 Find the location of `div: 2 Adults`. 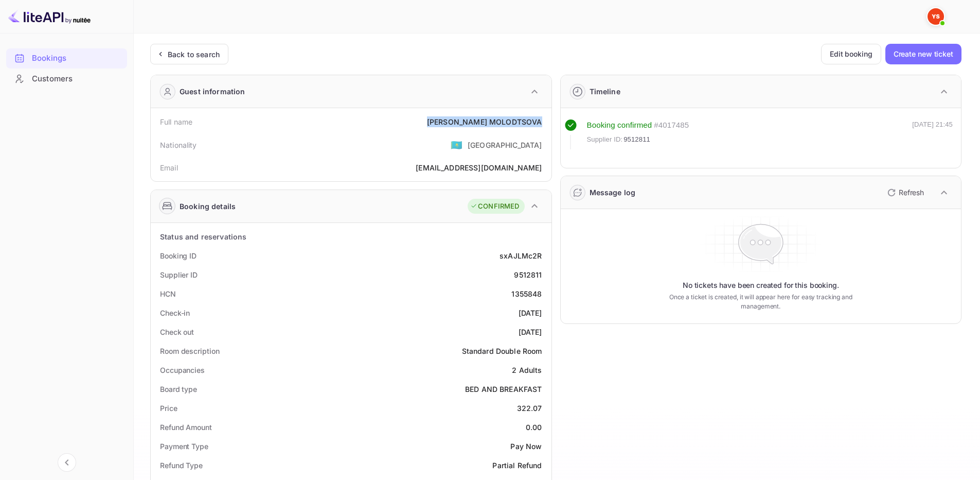

div: 2 Adults is located at coordinates (527, 370).